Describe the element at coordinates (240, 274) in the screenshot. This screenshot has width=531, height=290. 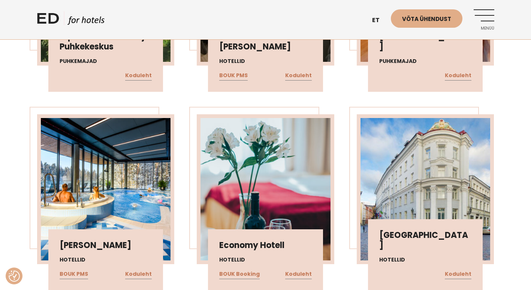
I see `a: BOUK Booking` at that location.